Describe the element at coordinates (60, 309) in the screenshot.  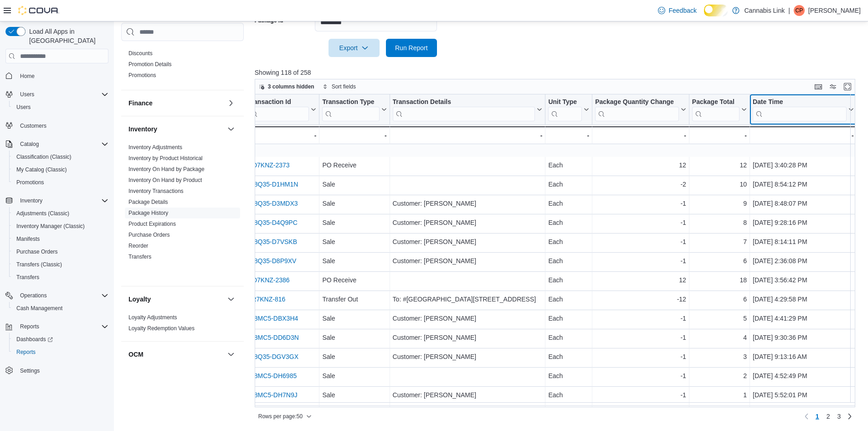
I see `button: Cash Management` at that location.